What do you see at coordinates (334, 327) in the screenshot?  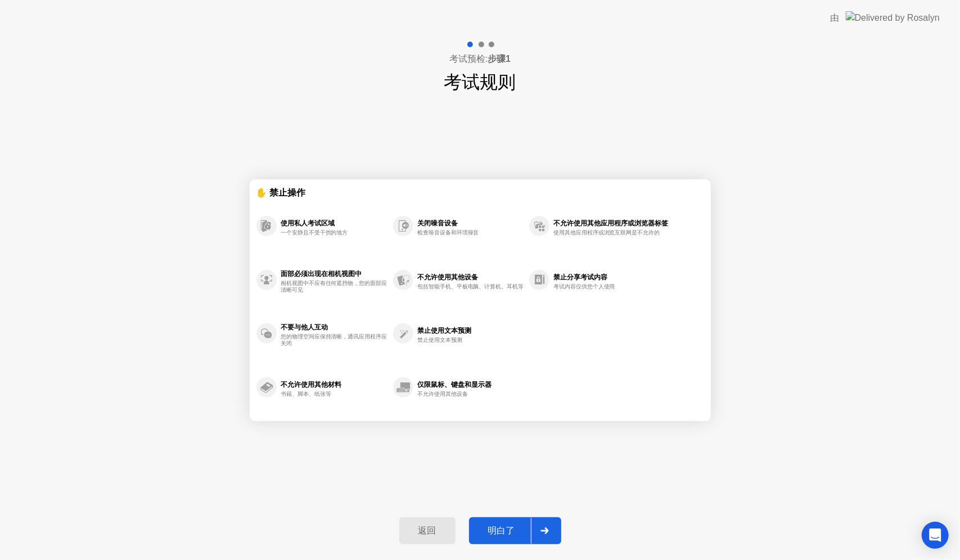 I see `div: 不要与他人互动` at bounding box center [334, 327].